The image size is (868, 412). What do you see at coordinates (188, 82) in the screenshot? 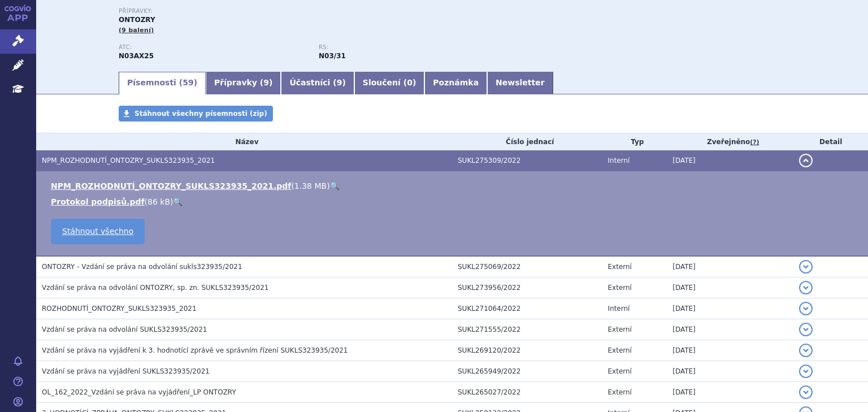
I see `span: 59` at bounding box center [188, 82].